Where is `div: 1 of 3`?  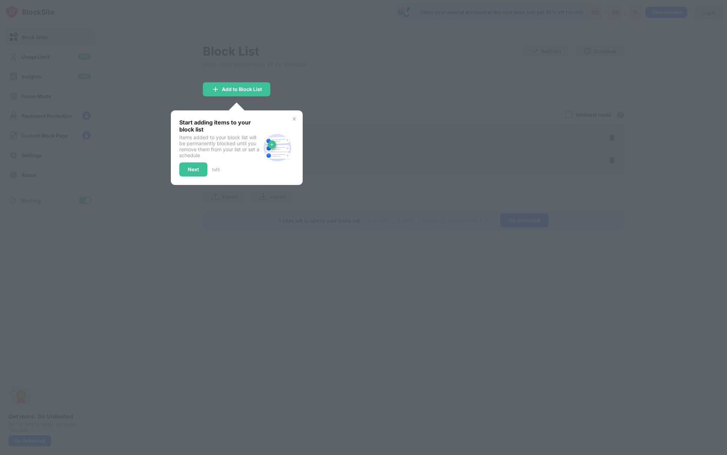 div: 1 of 3 is located at coordinates (216, 170).